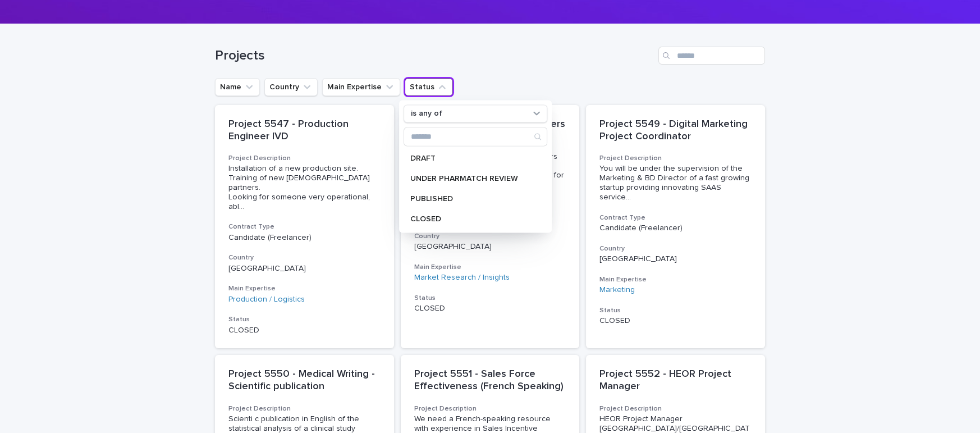 This screenshot has width=980, height=433. What do you see at coordinates (490, 380) in the screenshot?
I see `p: Project 5551 - Sales Force Effectiveness (French Speaking)` at bounding box center [490, 380].